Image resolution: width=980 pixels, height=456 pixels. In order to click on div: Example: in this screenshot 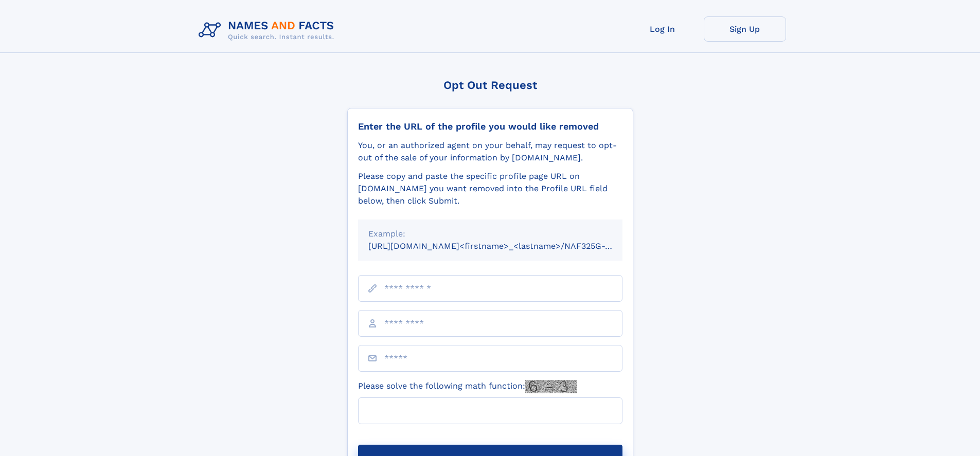, I will do `click(490, 234)`.